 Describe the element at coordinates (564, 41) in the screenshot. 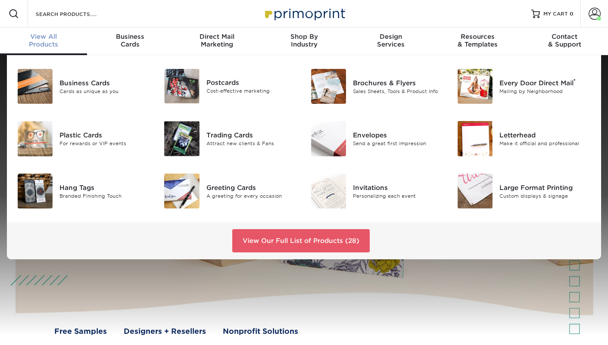

I see `a: Contact& Support` at that location.